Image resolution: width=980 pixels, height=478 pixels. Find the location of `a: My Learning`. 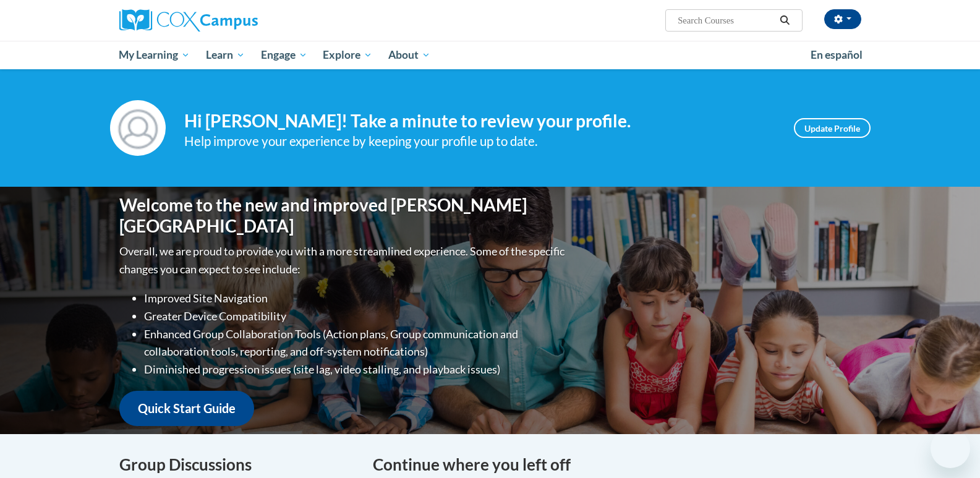

a: My Learning is located at coordinates (154, 55).